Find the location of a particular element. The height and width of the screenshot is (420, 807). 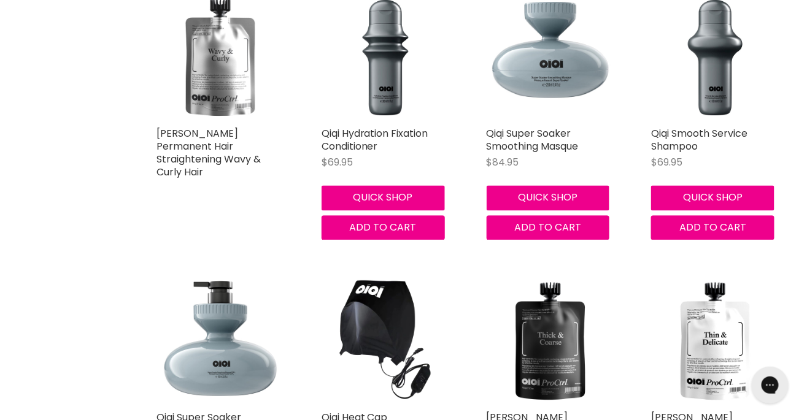

a: Qiqi Smooth Service Shampoo is located at coordinates (699, 141).